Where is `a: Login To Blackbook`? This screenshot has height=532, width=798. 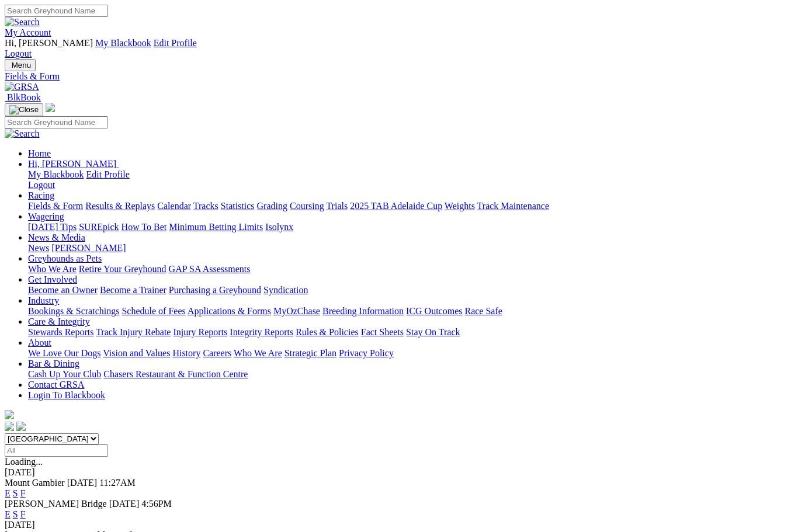 a: Login To Blackbook is located at coordinates (67, 395).